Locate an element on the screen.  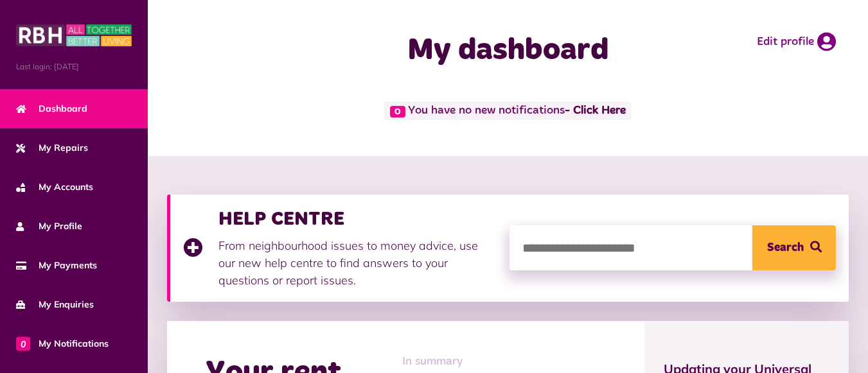
button: Search is located at coordinates (794, 247).